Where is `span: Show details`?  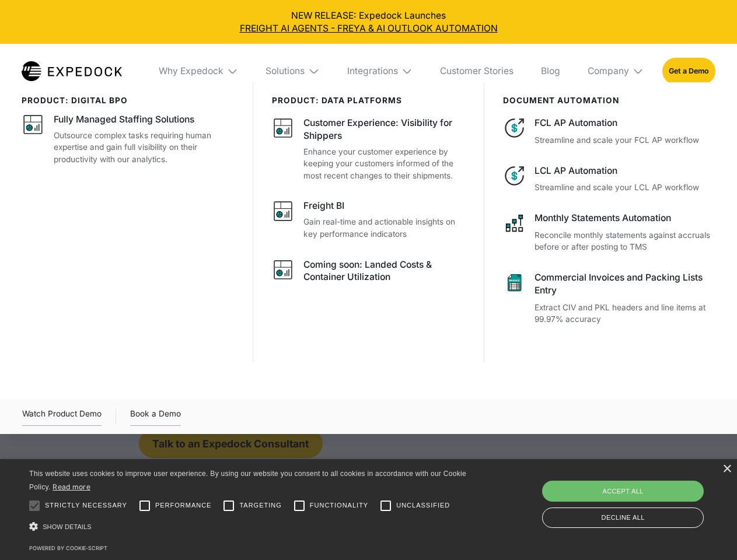 span: Show details is located at coordinates (67, 527).